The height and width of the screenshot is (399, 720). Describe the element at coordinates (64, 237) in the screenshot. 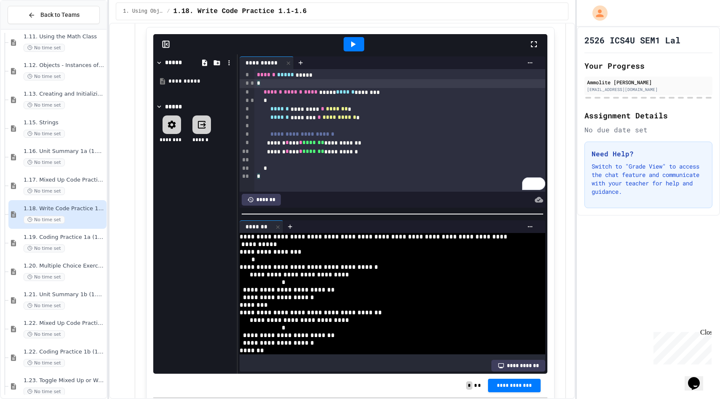

I see `span: 1.19. Coding Practice 1a (1.1-1.6)` at that location.